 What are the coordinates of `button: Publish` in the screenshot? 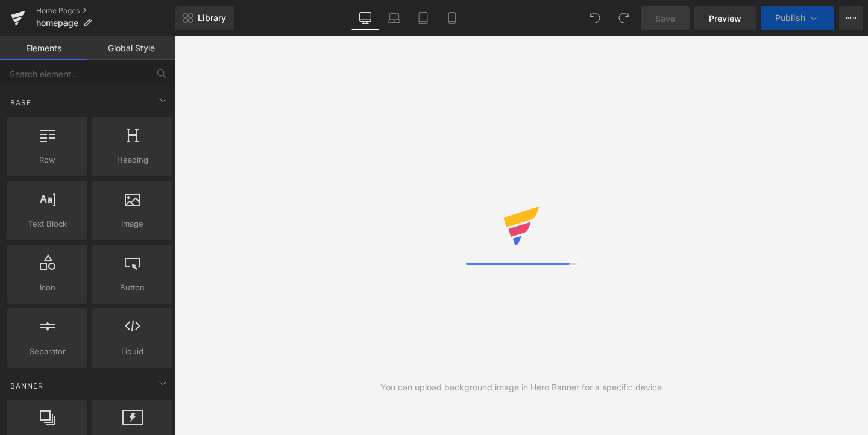 It's located at (797, 18).